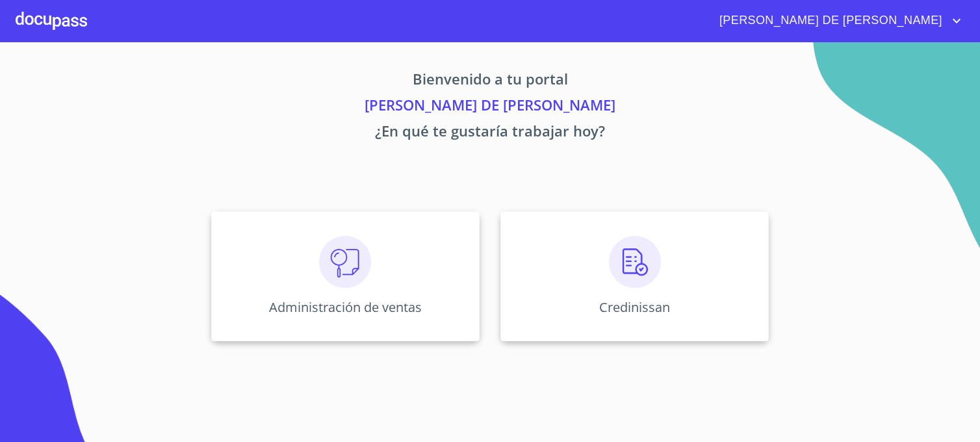 The height and width of the screenshot is (442, 980). I want to click on p: Bienvenido a tu portal, so click(490, 81).